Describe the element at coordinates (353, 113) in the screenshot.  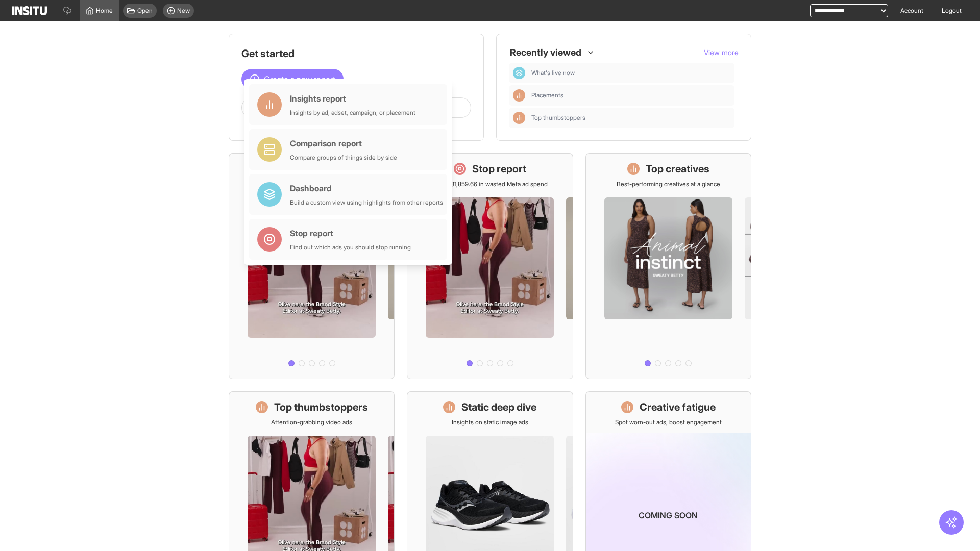
I see `div: Insights by ad, adset, campaign, or placement` at that location.